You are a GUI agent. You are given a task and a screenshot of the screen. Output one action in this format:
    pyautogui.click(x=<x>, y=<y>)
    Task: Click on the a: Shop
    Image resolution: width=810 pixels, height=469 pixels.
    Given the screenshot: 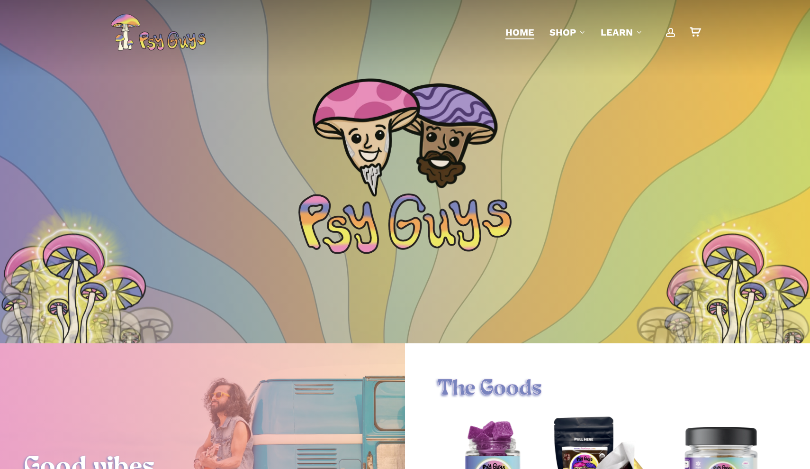 What is the action you would take?
    pyautogui.click(x=568, y=32)
    